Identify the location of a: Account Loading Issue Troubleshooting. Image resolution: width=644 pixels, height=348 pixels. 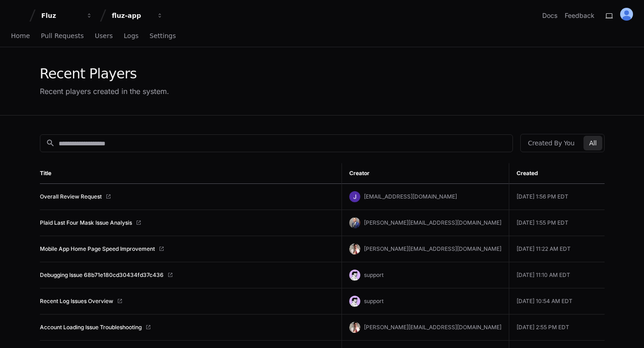
(91, 327).